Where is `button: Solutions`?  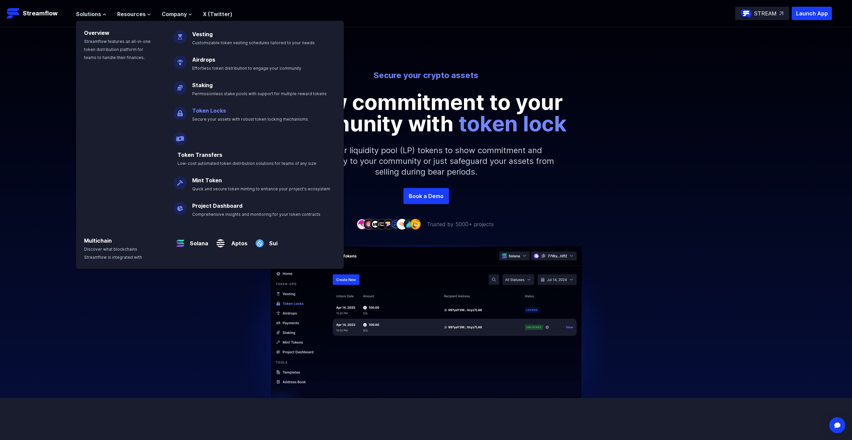
button: Solutions is located at coordinates (91, 14).